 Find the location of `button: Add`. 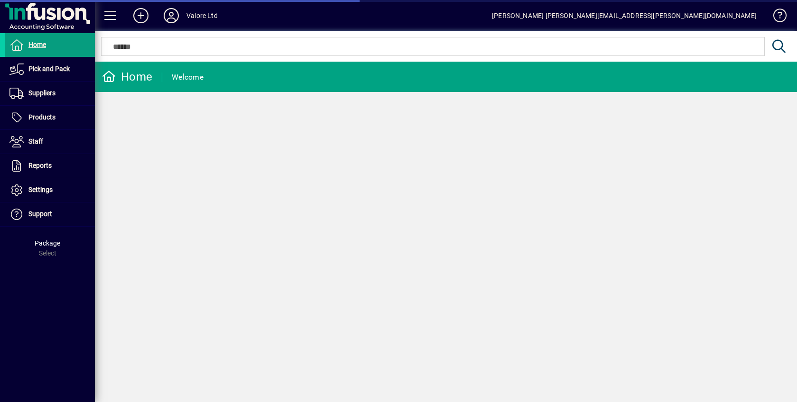

button: Add is located at coordinates (141, 16).